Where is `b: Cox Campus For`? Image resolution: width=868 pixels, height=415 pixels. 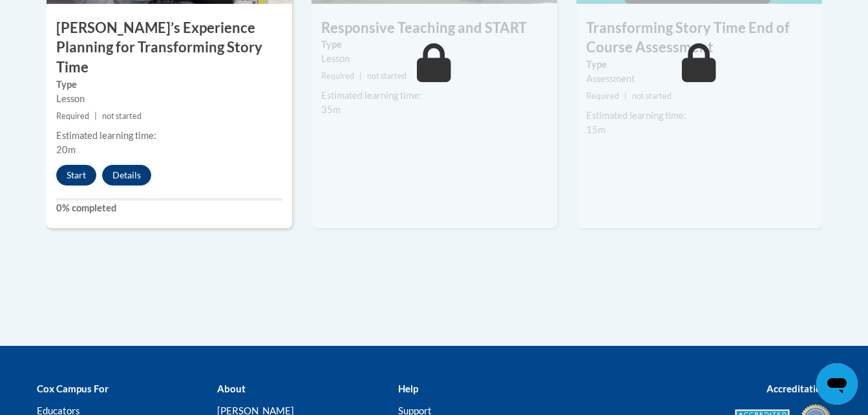 b: Cox Campus For is located at coordinates (73, 388).